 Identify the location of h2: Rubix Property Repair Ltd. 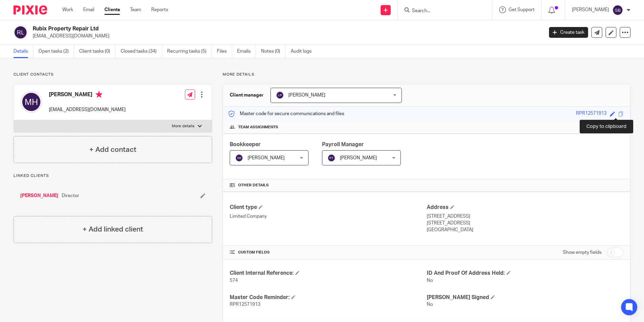
(235, 29).